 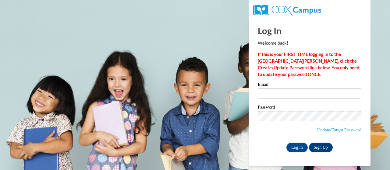 What do you see at coordinates (309, 43) in the screenshot?
I see `p: Welcome back!` at bounding box center [309, 43].